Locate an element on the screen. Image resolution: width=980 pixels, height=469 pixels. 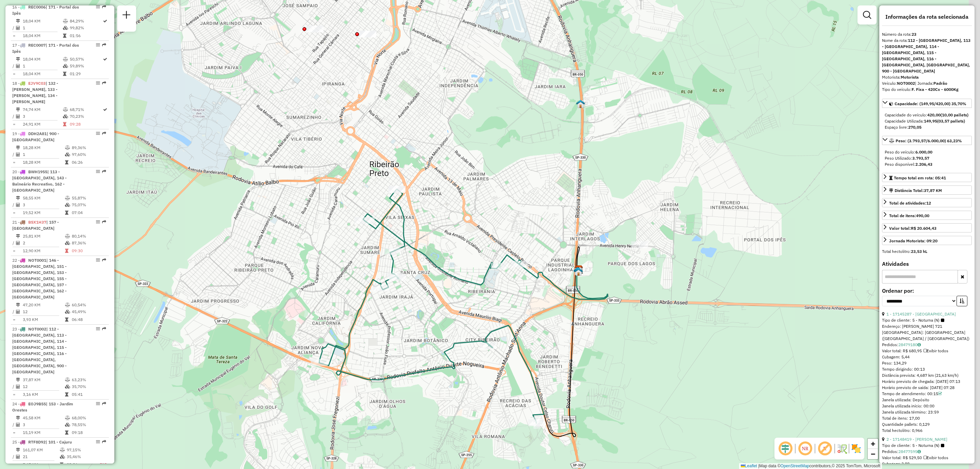
td: 68,00% is located at coordinates (89, 418).